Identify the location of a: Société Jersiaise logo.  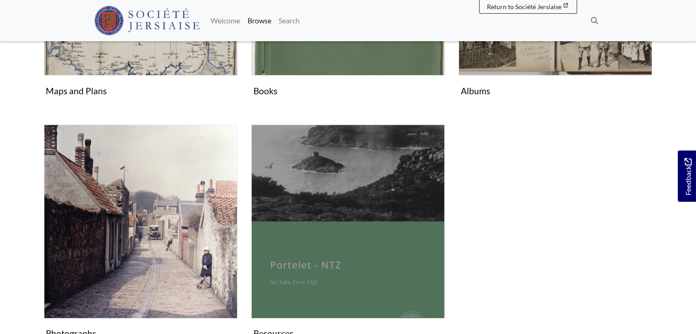
(147, 21).